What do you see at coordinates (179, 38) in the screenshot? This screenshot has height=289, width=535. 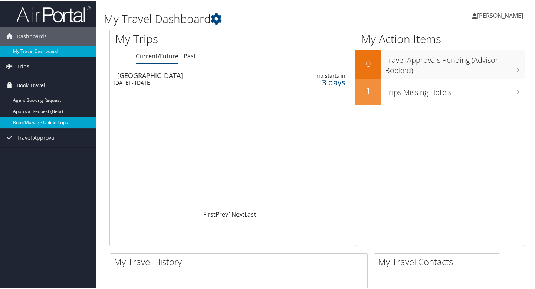 I see `h1: My Trips` at bounding box center [179, 38].